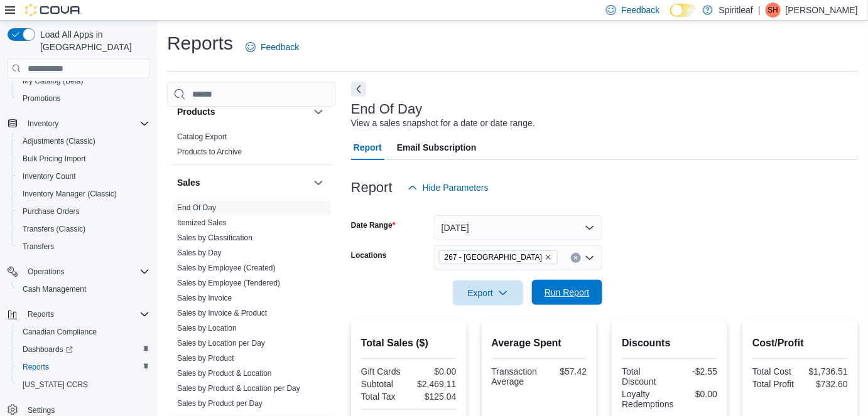 The image size is (868, 416). What do you see at coordinates (215, 238) in the screenshot?
I see `a: Sales by Classification` at bounding box center [215, 238].